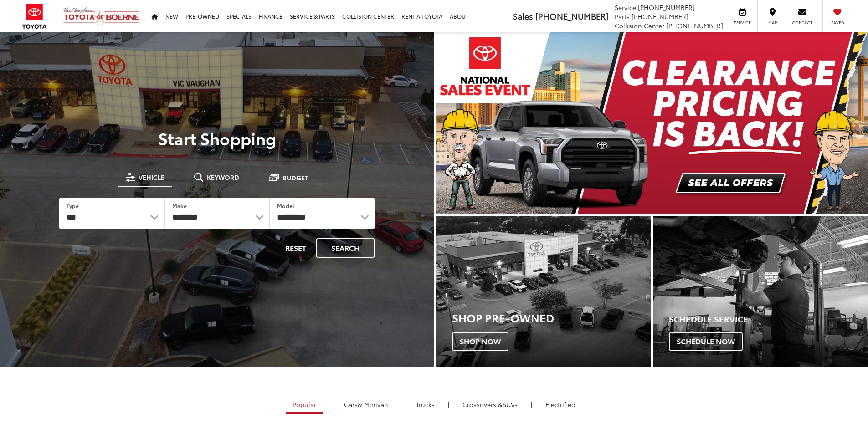 The width and height of the screenshot is (868, 434). Describe the element at coordinates (372, 405) in the screenshot. I see `span: & Minivan` at that location.